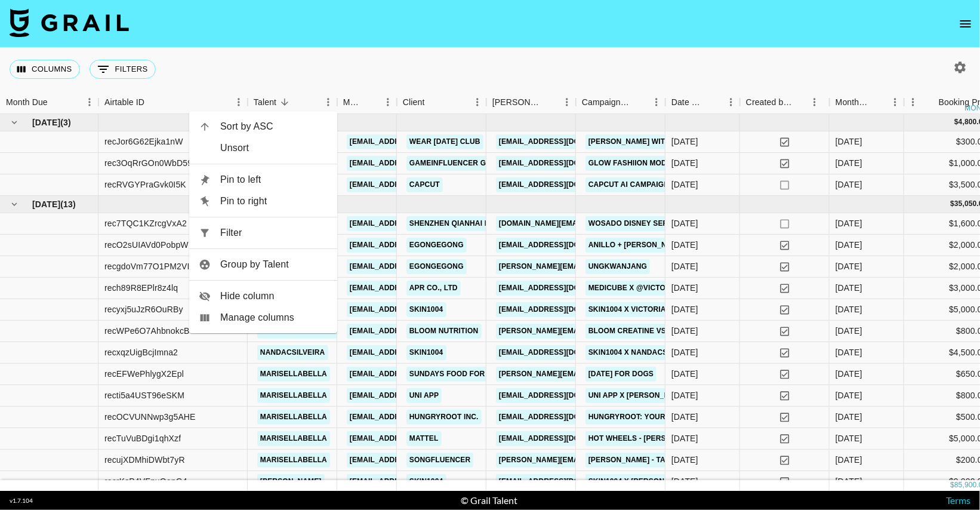 Image resolution: width=980 pixels, height=510 pixels. I want to click on a: Sundays Food for Dogs, so click(459, 374).